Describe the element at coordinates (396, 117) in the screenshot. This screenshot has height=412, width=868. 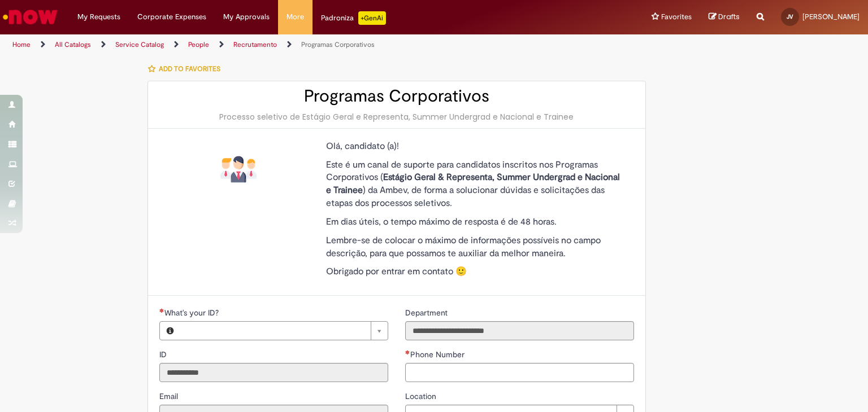
I see `div: Processo seletivo de Estágio Geral e Representa, Summer Undergrad e Nacional e Trainee` at that location.